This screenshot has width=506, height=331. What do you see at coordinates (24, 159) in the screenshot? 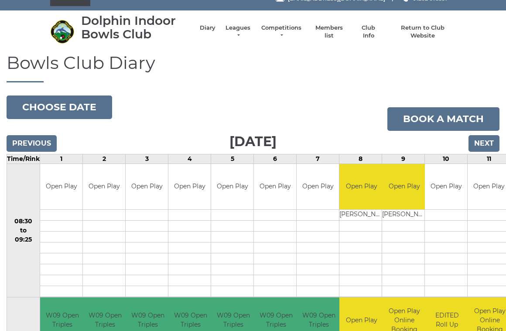
I see `td: Time/Rink` at bounding box center [24, 159].